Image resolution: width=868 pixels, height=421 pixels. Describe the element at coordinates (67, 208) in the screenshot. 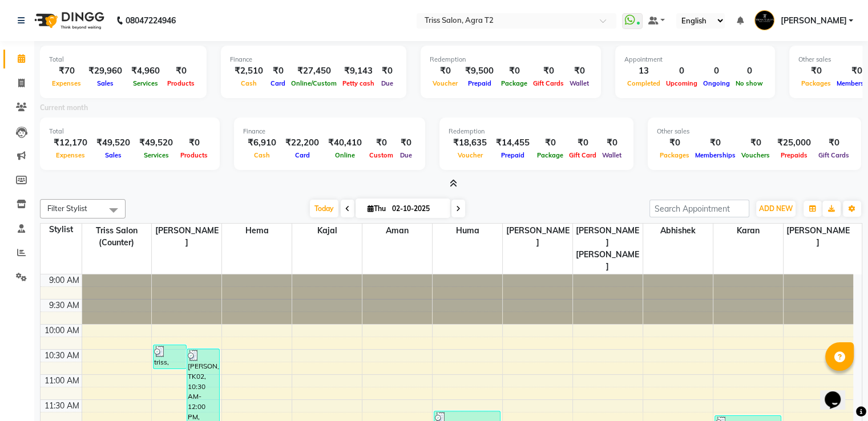

I see `span: Filter Stylist` at that location.